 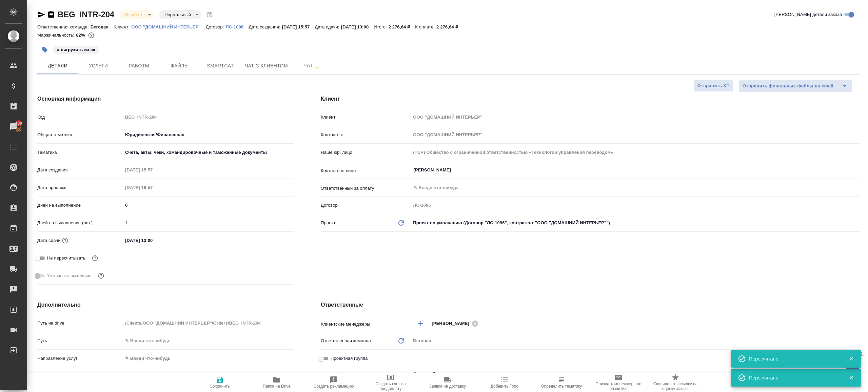 What do you see at coordinates (81, 35) in the screenshot?
I see `p: 82%` at bounding box center [81, 35].